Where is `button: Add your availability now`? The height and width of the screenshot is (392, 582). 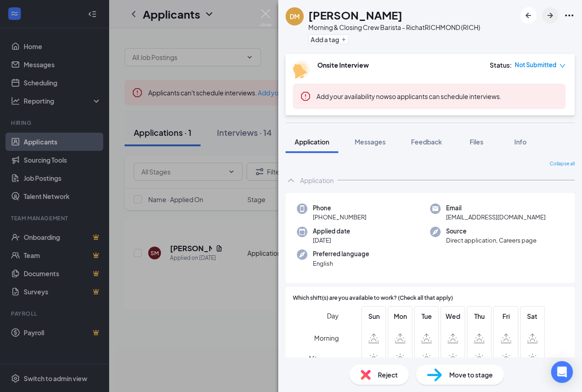
button: Add your availability now is located at coordinates (352, 96).